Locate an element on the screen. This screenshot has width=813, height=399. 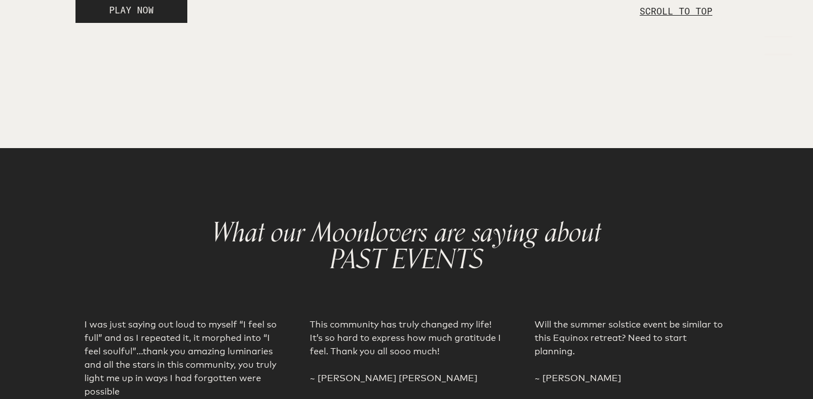
p: This community has truly changed my life! It’s so hard to express how much gratitude I feel. Than... is located at coordinates (407, 352).